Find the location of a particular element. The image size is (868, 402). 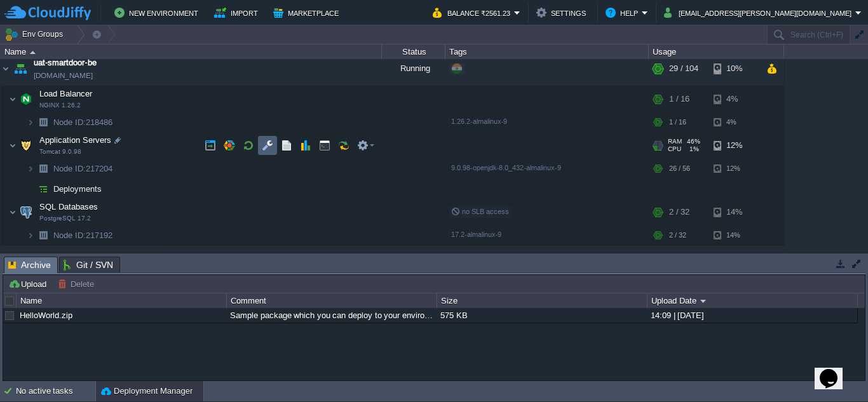

button: New Environment is located at coordinates (159, 13).